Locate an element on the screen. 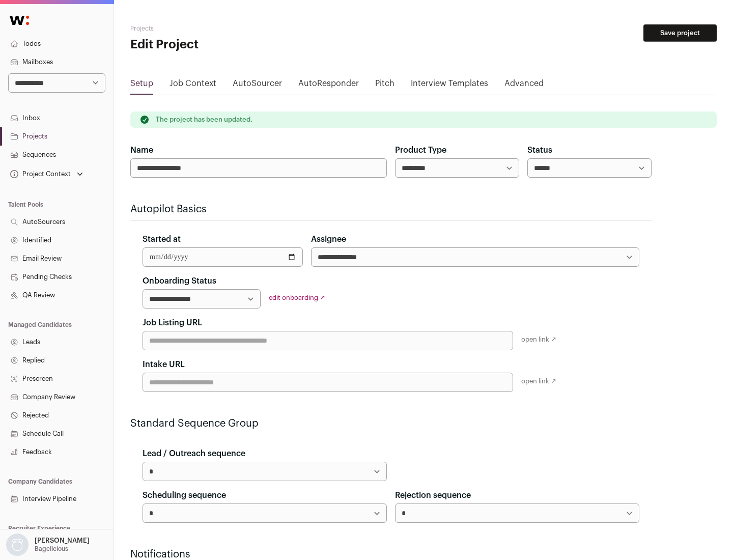 Image resolution: width=733 pixels, height=560 pixels. h2: Autopilot Basics is located at coordinates (391, 209).